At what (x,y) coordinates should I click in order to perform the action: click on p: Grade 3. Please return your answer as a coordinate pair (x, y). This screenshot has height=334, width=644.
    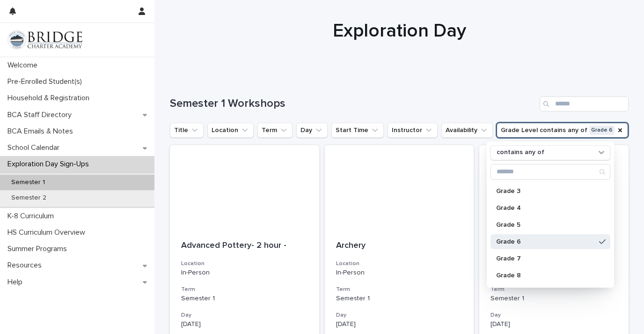
    Looking at the image, I should click on (546, 191).